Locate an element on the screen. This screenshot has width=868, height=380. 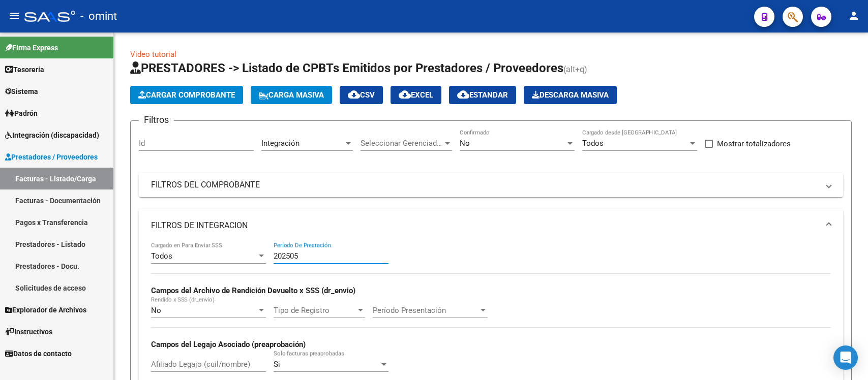
span: Integración (discapacidad) is located at coordinates (52, 135).